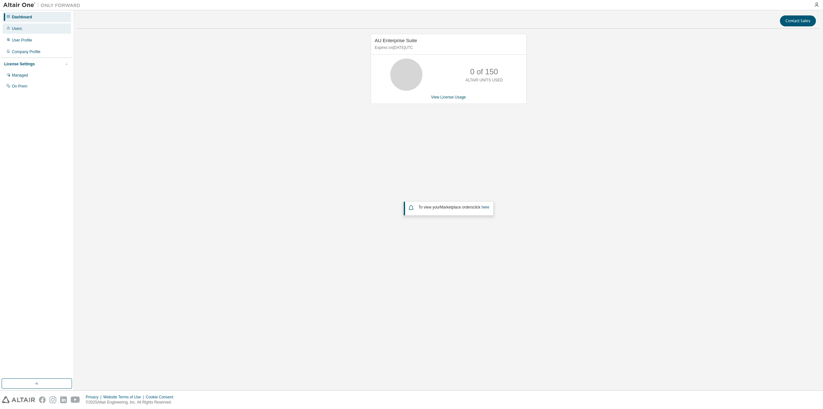 The height and width of the screenshot is (409, 823). What do you see at coordinates (26, 52) in the screenshot?
I see `div: Company Profile` at bounding box center [26, 52].